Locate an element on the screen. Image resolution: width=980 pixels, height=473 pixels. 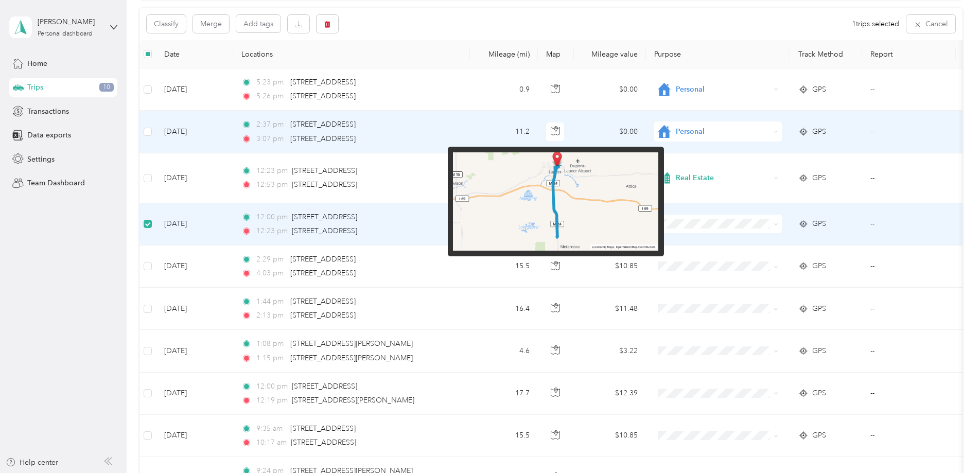
span: 10 is located at coordinates (106, 87).